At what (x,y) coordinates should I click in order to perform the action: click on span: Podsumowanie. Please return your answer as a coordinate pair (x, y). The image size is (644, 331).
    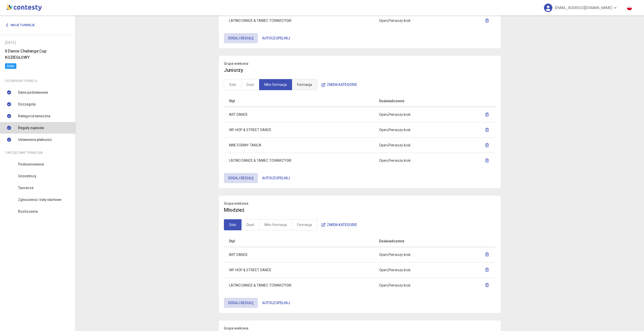
    Looking at the image, I should click on (31, 164).